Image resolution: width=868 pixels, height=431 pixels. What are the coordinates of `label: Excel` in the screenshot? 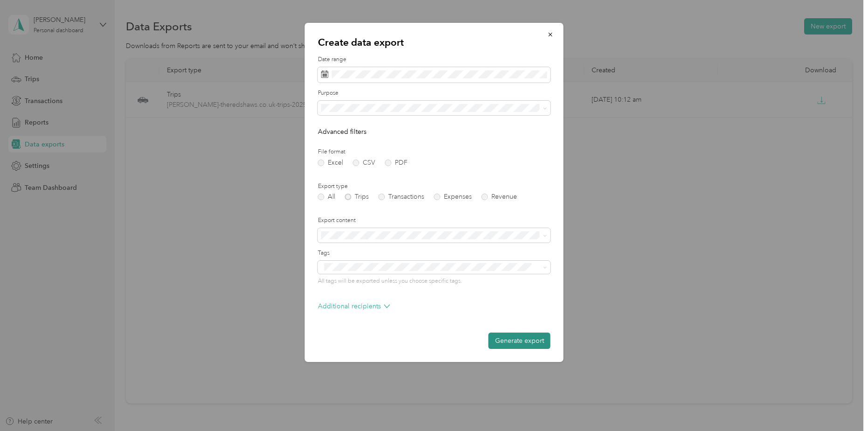 It's located at (331, 163).